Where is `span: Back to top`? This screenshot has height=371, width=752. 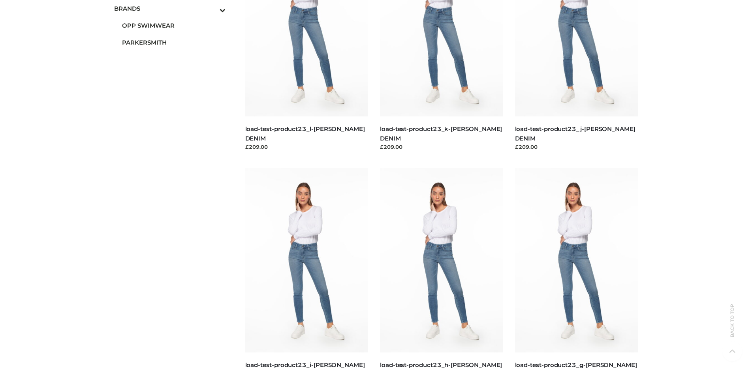
span: Back to top is located at coordinates (732, 328).